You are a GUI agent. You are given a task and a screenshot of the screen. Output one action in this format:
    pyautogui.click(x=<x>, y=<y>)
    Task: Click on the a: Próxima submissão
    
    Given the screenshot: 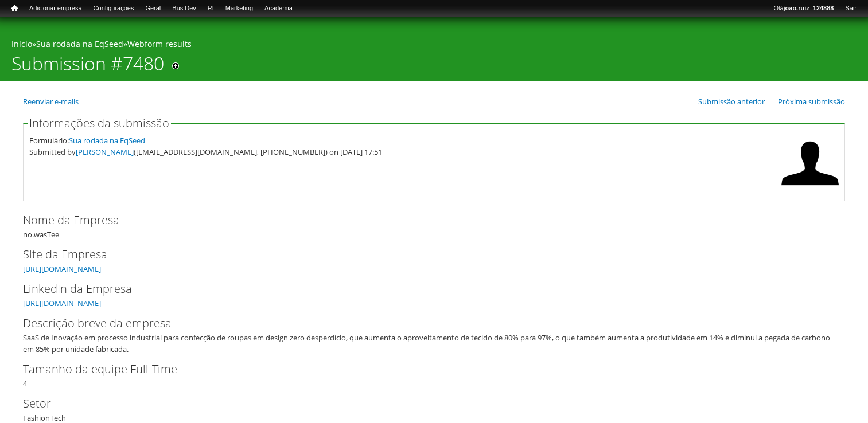 What is the action you would take?
    pyautogui.click(x=811, y=101)
    